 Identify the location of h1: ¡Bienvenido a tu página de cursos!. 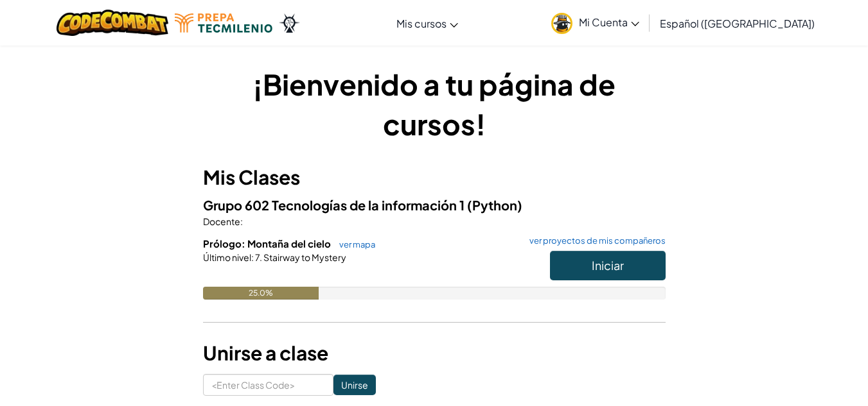
(434, 104).